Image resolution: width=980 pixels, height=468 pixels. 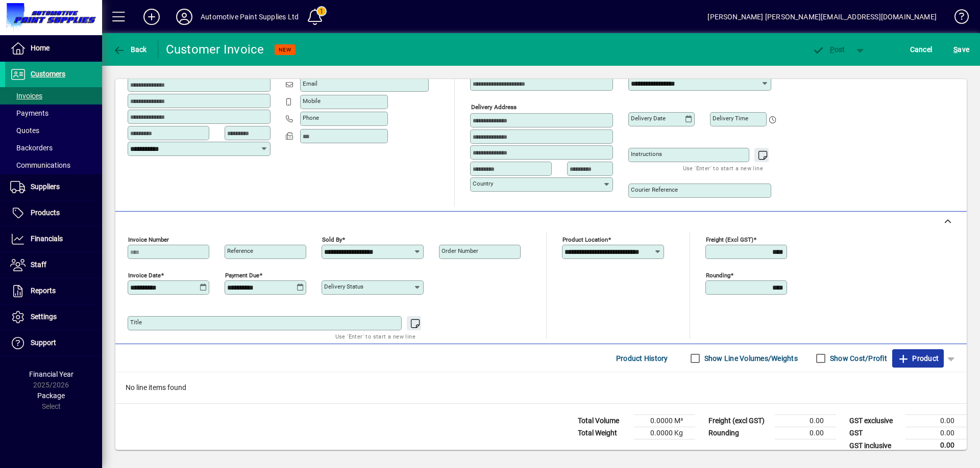 What do you see at coordinates (43, 343) in the screenshot?
I see `span: Support` at bounding box center [43, 343].